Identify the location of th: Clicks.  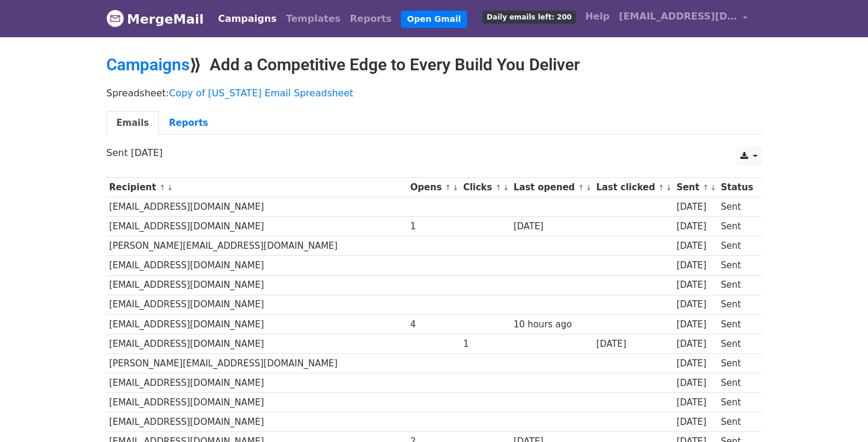
(485, 187).